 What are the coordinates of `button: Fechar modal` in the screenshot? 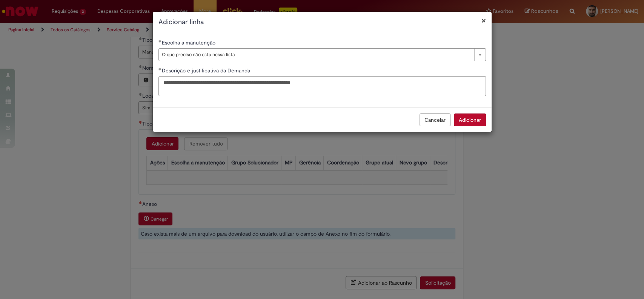 It's located at (483, 20).